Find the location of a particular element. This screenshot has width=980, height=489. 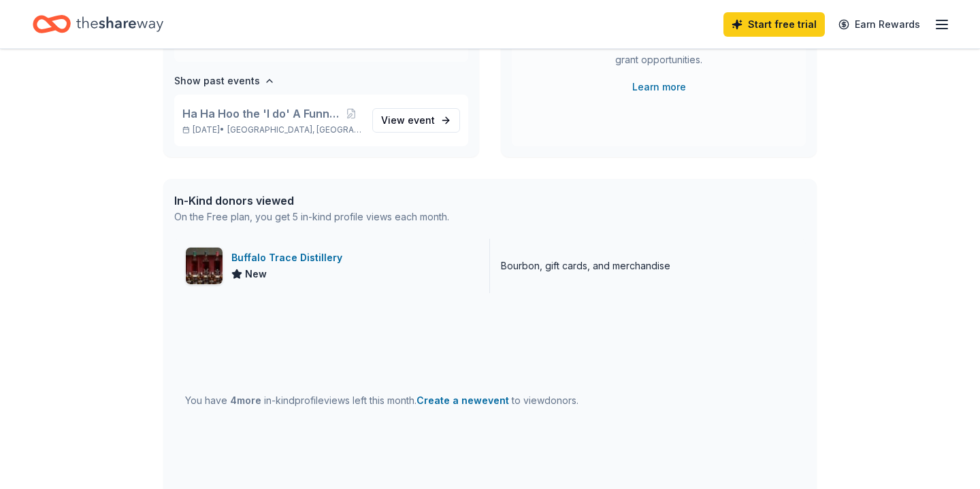

button: Show past events is located at coordinates (225, 81).